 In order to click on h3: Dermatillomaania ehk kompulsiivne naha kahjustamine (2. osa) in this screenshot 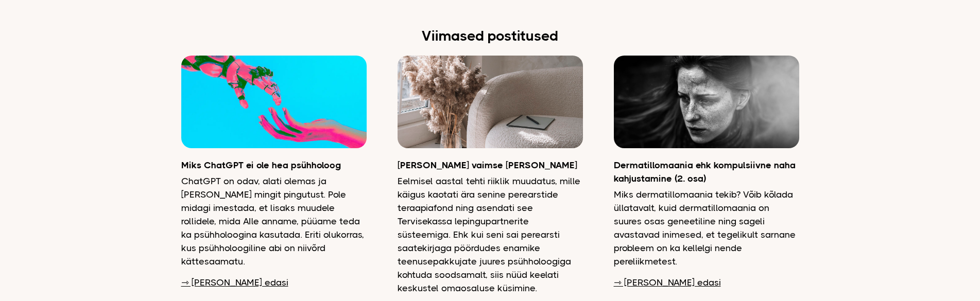, I will do `click(706, 172)`.